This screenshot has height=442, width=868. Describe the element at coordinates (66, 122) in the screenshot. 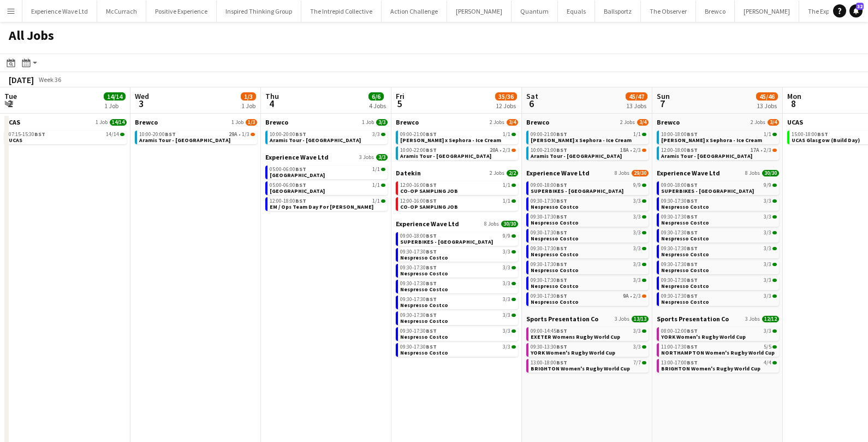

I see `a: UCAS1 Job14/14` at that location.